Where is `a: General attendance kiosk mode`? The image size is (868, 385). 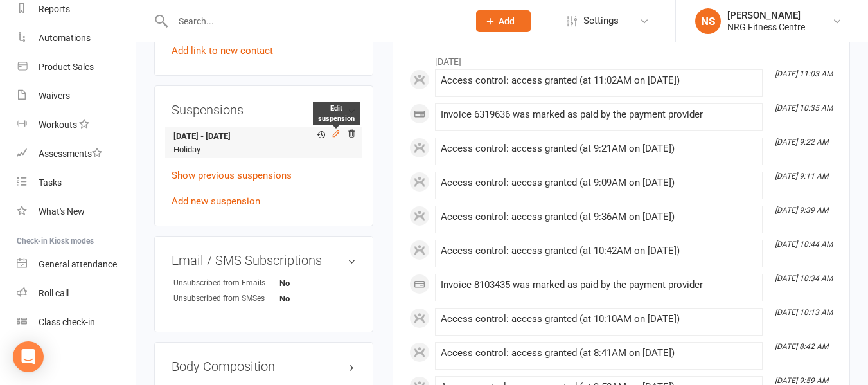 a: General attendance kiosk mode is located at coordinates (76, 264).